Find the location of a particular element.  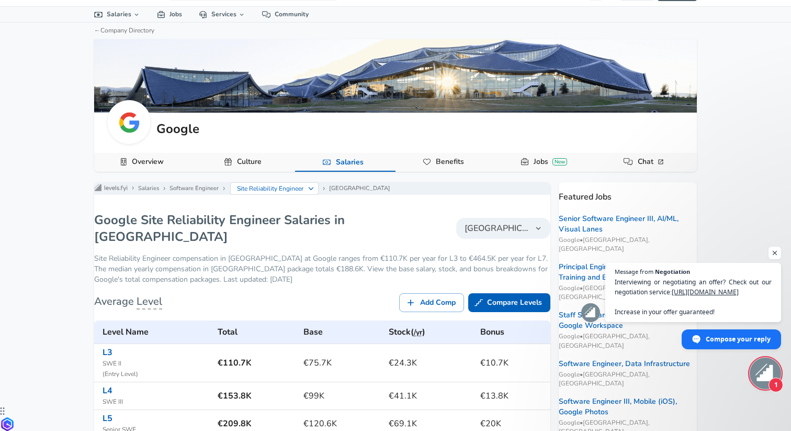

h6: €110.7K is located at coordinates (256, 363).